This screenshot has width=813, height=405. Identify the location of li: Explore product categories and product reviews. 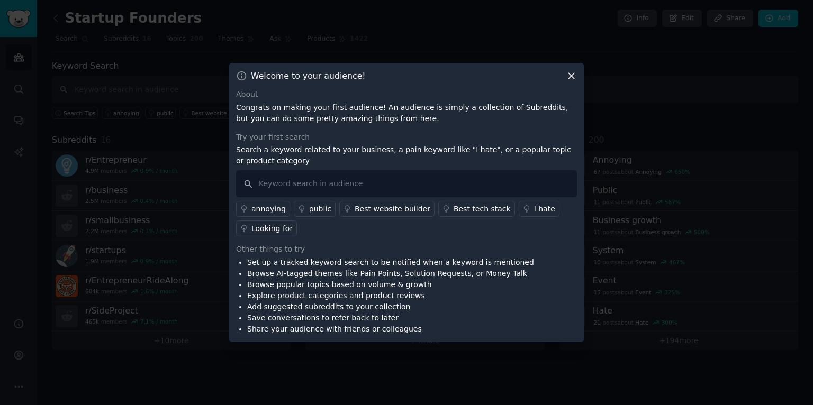
(391, 296).